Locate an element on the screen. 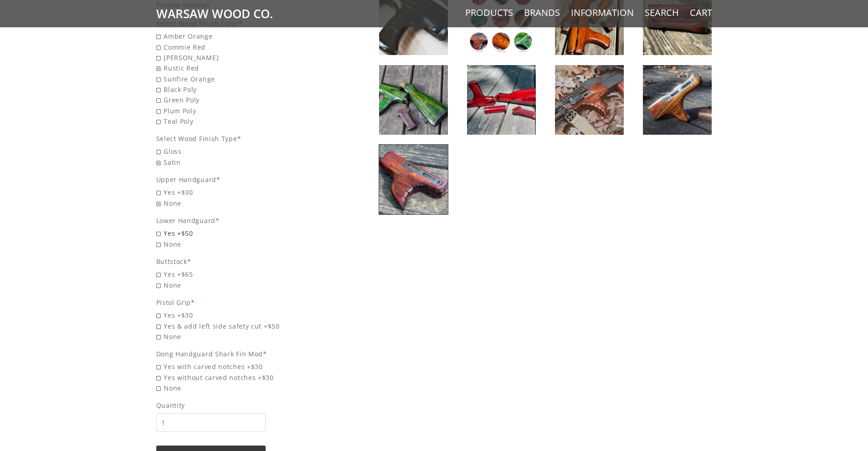 Image resolution: width=868 pixels, height=451 pixels. span: Sunfire Orange is located at coordinates (244, 78).